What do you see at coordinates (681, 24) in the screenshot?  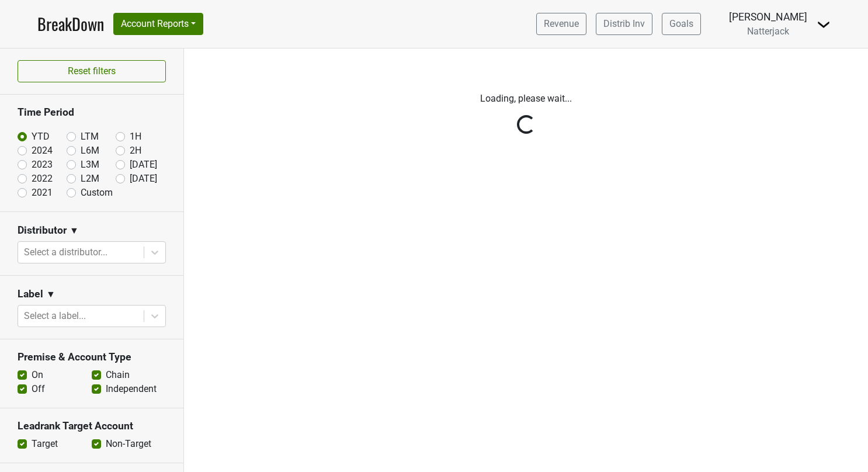 I see `a: Goals` at bounding box center [681, 24].